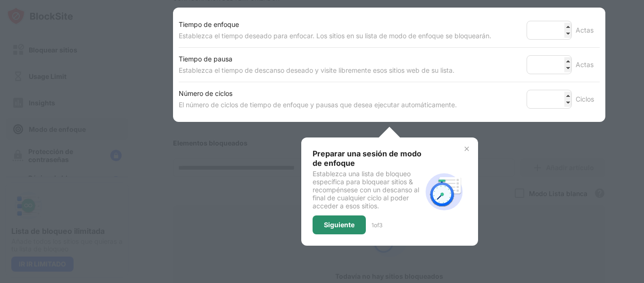 This screenshot has width=644, height=283. What do you see at coordinates (317, 59) in the screenshot?
I see `div: Tiempo de pausa` at bounding box center [317, 59].